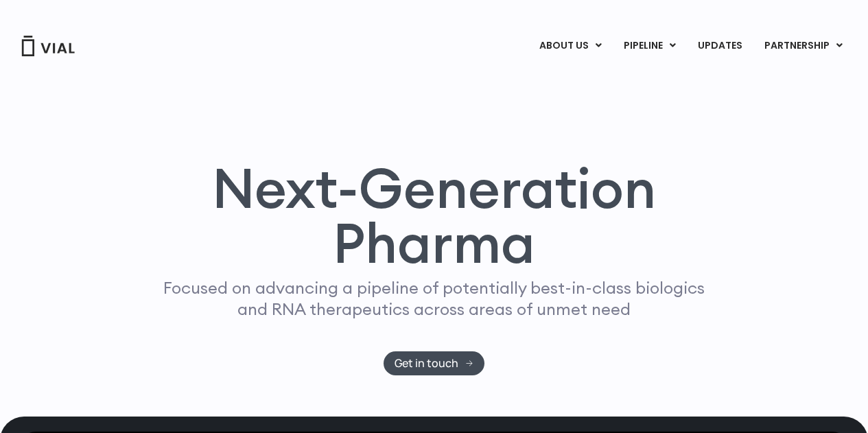  What do you see at coordinates (426, 363) in the screenshot?
I see `span: Get in touch` at bounding box center [426, 363].